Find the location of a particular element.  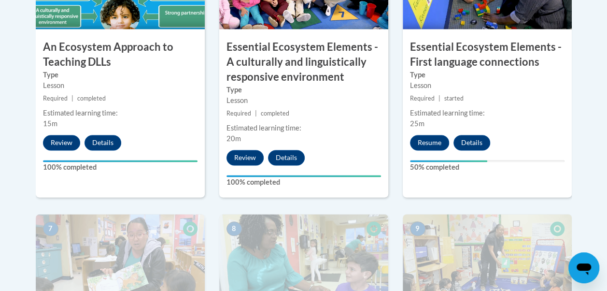

span: started is located at coordinates (454, 98).